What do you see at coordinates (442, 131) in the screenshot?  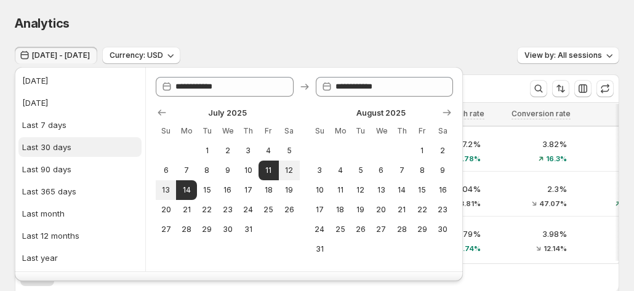 I see `th: Saturday` at bounding box center [442, 131].